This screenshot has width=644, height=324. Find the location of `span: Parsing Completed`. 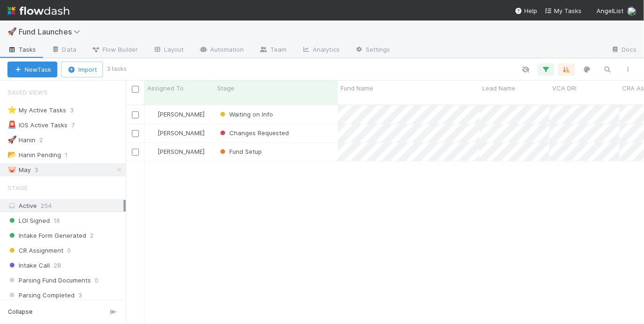

span: Parsing Completed is located at coordinates (41, 295).